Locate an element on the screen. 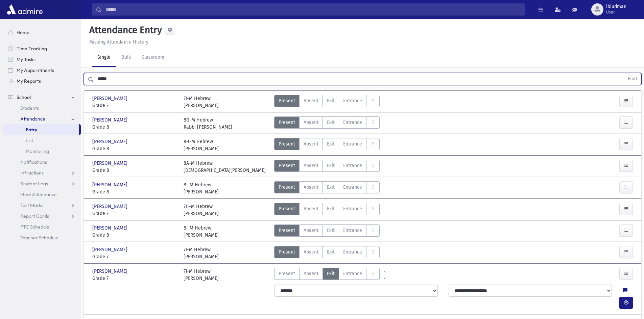 The height and width of the screenshot is (319, 644). a: Classroom is located at coordinates (153, 58).